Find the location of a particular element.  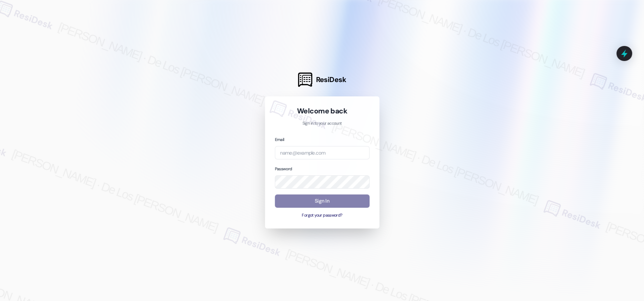

span: ResiDesk is located at coordinates (331, 79).